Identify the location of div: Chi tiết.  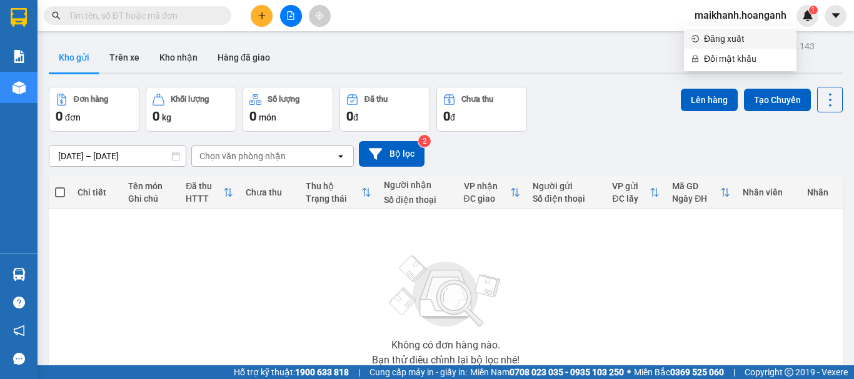
(96, 192).